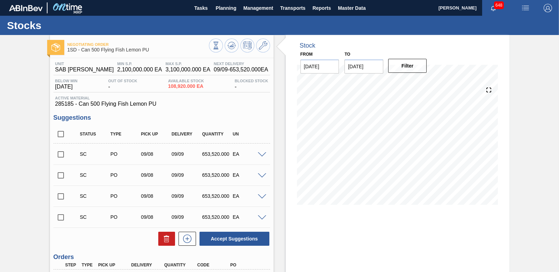  I want to click on span: 285185 - Can 500 Flying Fish Lemon PU, so click(162, 104).